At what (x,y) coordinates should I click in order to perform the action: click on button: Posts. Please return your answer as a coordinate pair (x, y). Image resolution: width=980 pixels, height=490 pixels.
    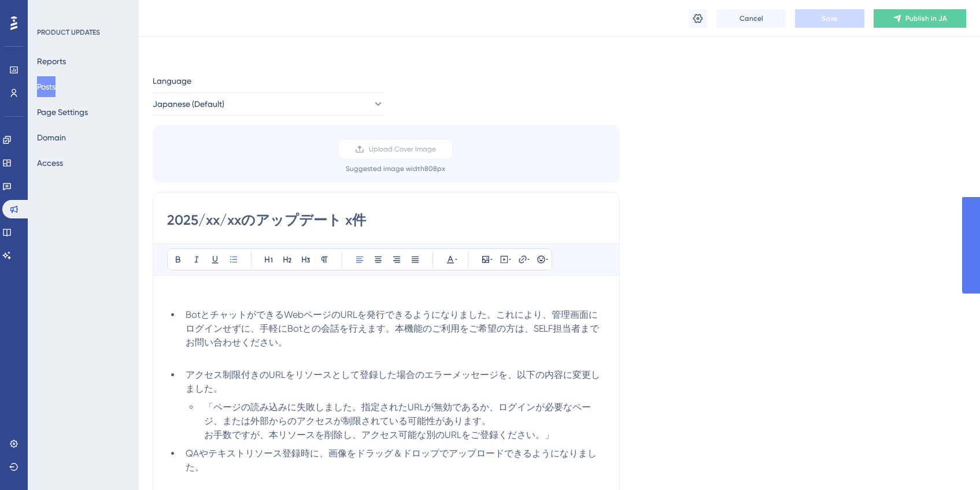
    Looking at the image, I should click on (47, 86).